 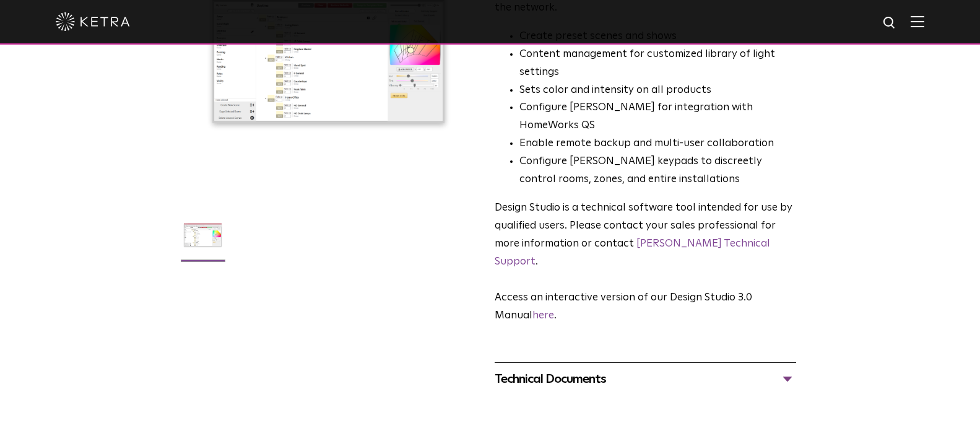 I want to click on img: DS-2.0, so click(x=203, y=240).